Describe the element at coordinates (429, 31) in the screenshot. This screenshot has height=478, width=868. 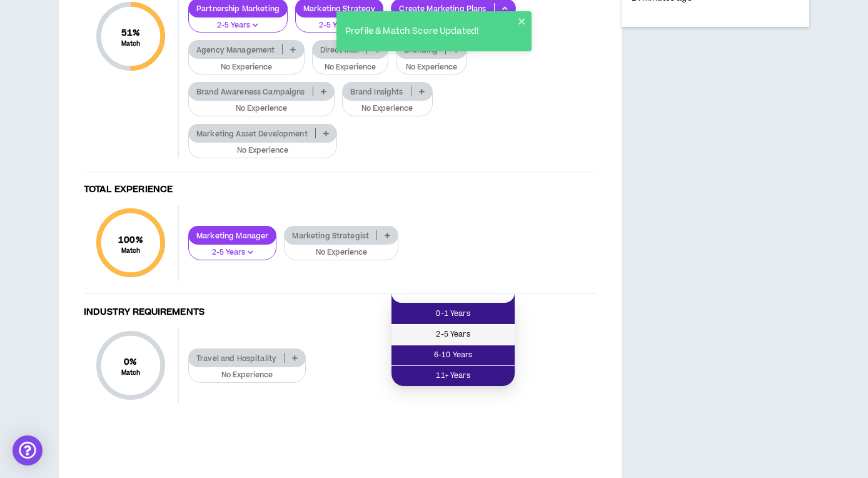
I see `div: Profile & Match Score Updated!` at that location.